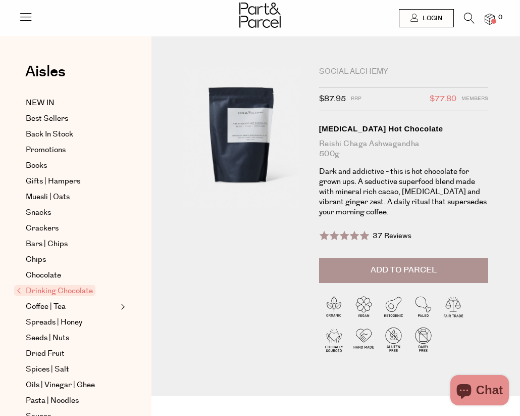  Describe the element at coordinates (356, 99) in the screenshot. I see `span: RRP` at that location.